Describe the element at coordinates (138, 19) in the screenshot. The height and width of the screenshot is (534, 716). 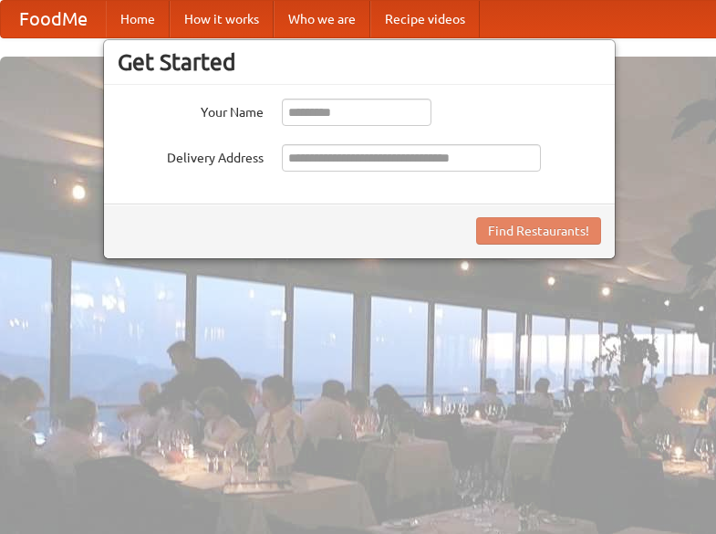
I see `a: Home` at that location.